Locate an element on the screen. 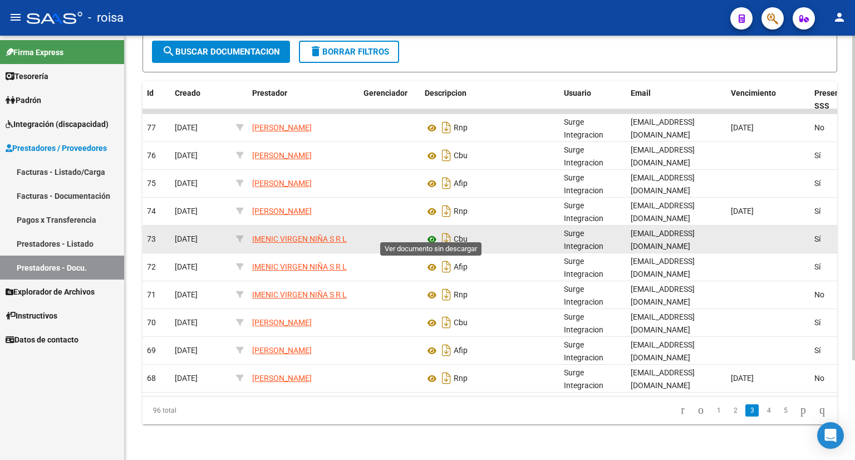  span: 75 is located at coordinates (151, 183).